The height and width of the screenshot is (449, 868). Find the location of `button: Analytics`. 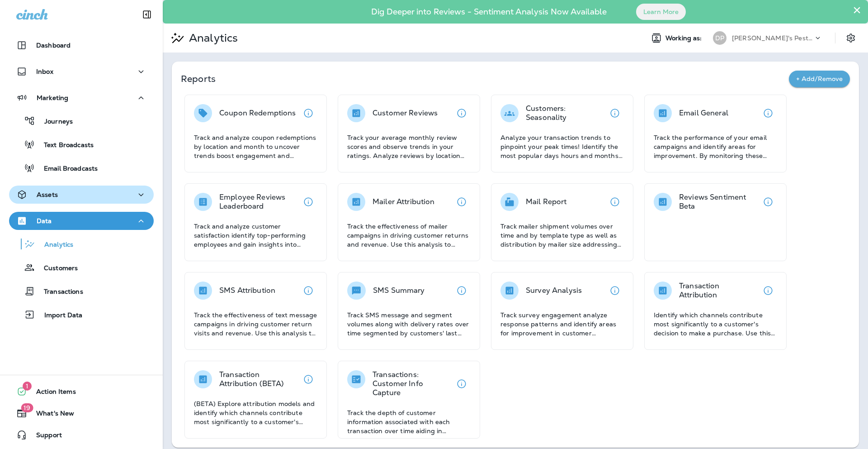

button: Analytics is located at coordinates (81, 244).